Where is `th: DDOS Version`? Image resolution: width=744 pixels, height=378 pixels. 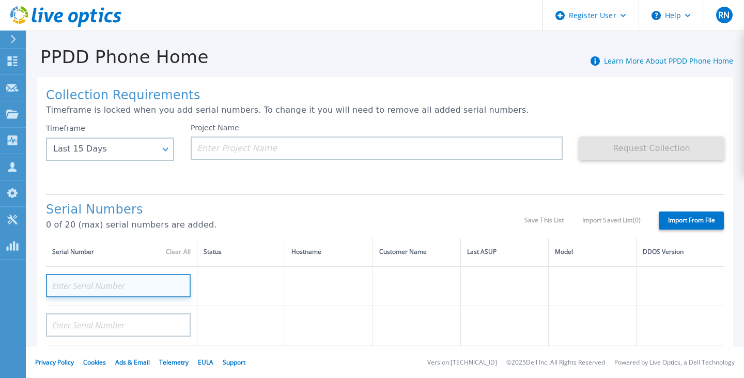 th: DDOS Version is located at coordinates (680, 252).